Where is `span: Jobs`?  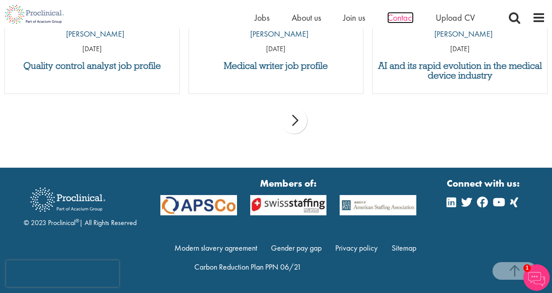
span: Jobs is located at coordinates (262, 18).